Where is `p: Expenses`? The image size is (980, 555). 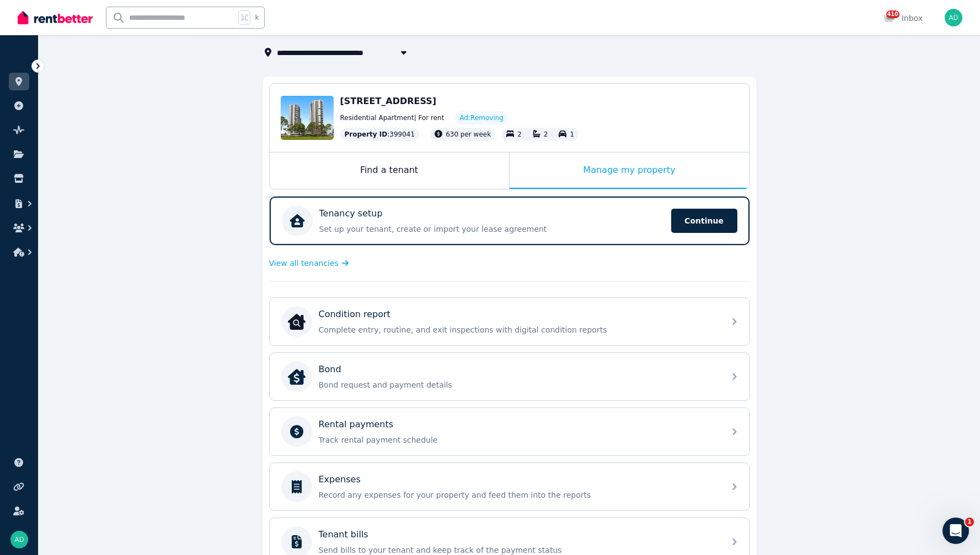
p: Expenses is located at coordinates (340, 480).